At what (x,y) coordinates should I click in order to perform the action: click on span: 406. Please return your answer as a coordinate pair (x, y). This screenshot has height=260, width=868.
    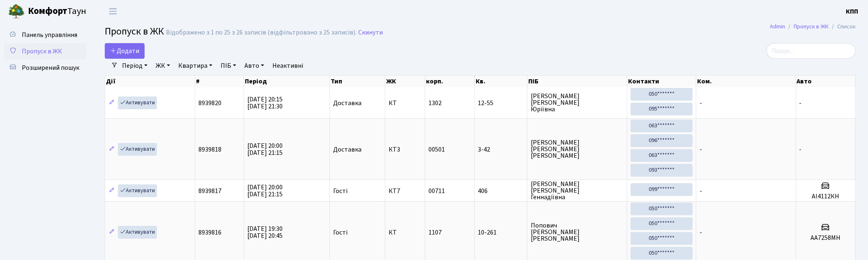
    Looking at the image, I should click on (501, 191).